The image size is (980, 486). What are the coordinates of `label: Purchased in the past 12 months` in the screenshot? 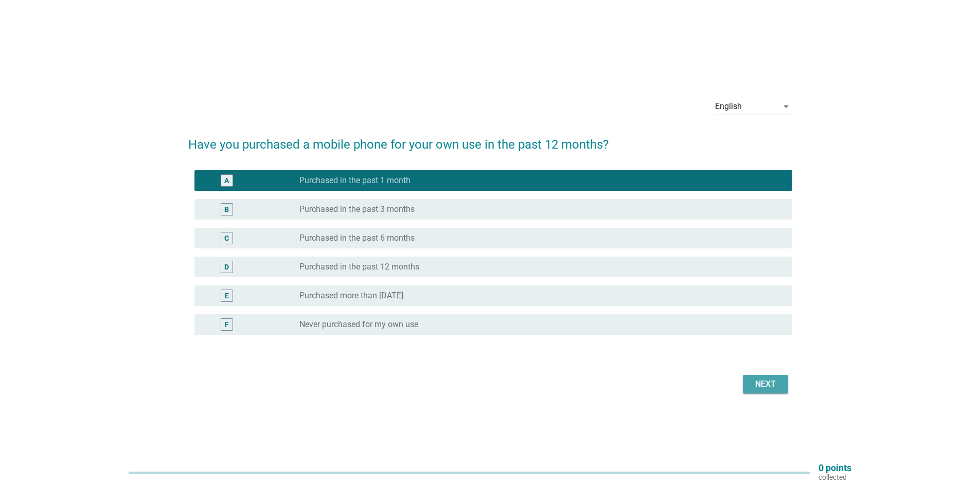 It's located at (359, 267).